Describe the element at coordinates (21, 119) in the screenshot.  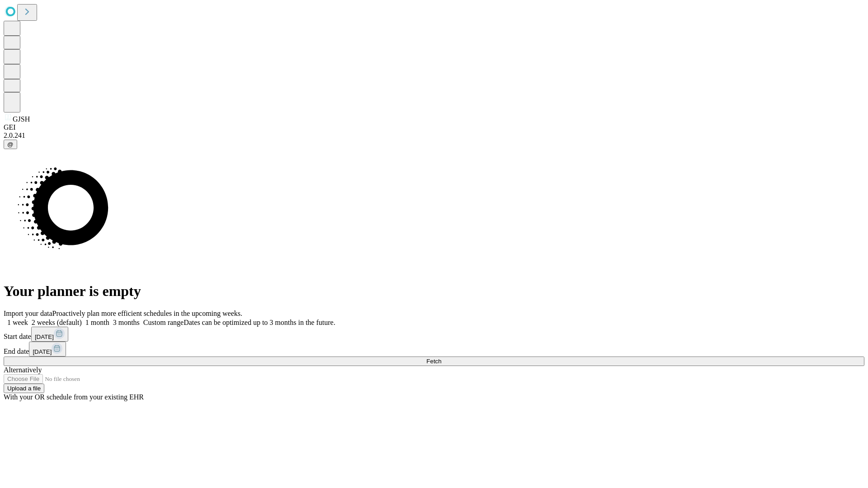
I see `span: GJSH` at that location.